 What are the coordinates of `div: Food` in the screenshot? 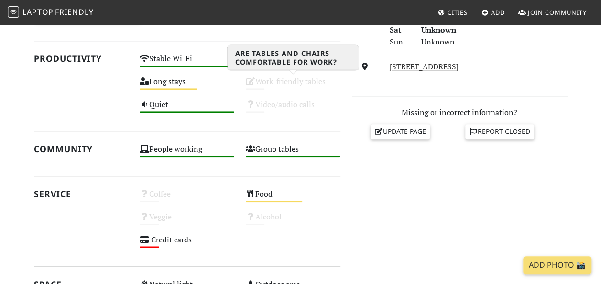 It's located at (293, 198).